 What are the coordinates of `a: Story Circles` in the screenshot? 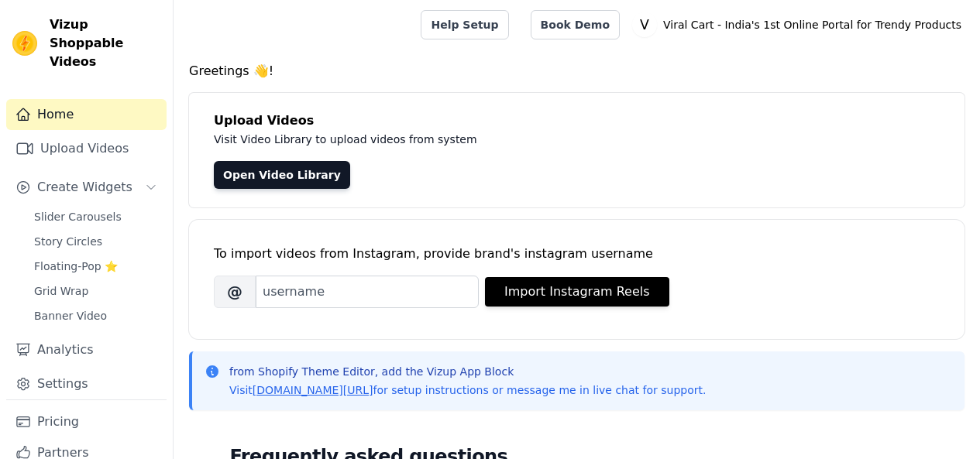 It's located at (96, 242).